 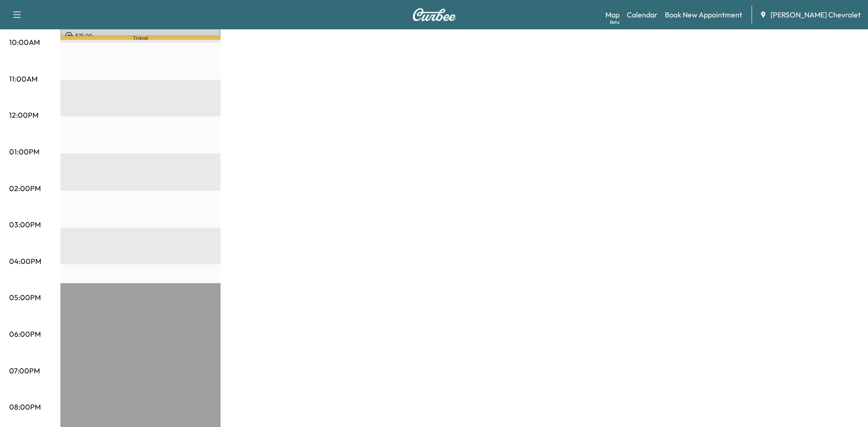 I want to click on p: 01:00PM, so click(x=24, y=151).